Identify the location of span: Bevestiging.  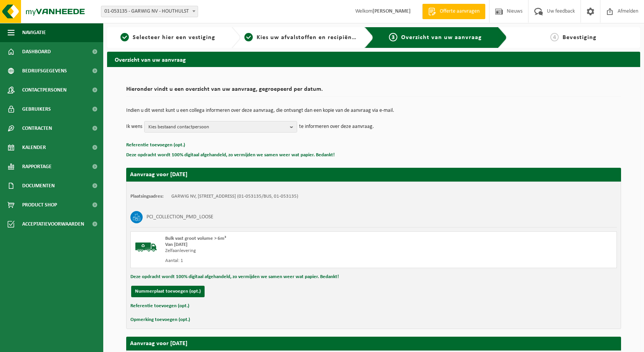
(579, 37).